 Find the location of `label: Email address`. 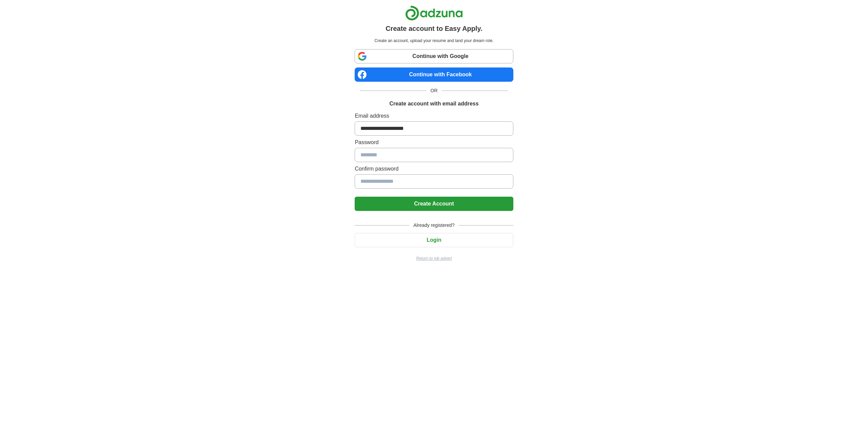

label: Email address is located at coordinates (434, 116).